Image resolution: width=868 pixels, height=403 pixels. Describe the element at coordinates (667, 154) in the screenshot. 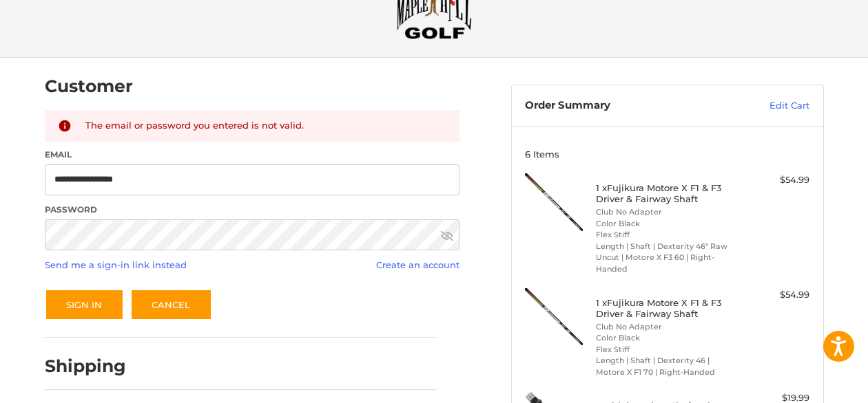

I see `h3: 6 Items` at that location.